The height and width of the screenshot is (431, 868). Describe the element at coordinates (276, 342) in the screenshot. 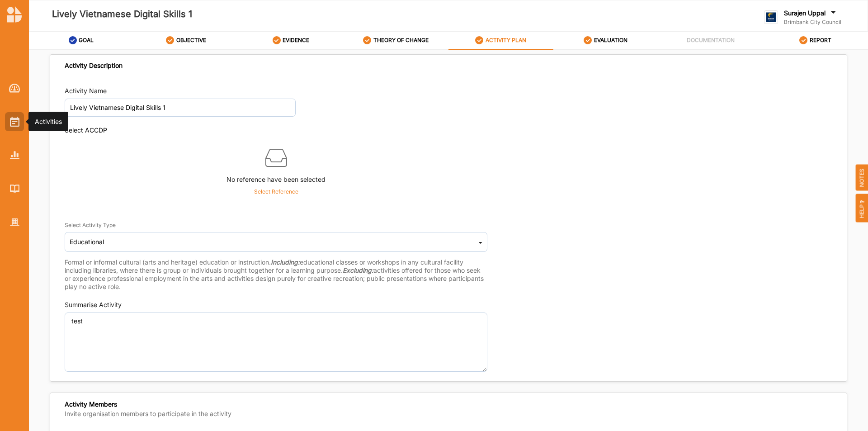

I see `textarea: test` at that location.